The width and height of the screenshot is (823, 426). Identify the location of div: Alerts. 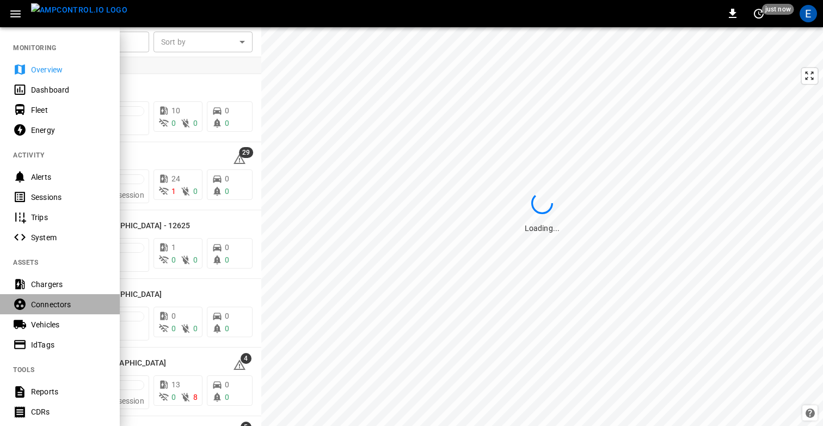
(69, 177).